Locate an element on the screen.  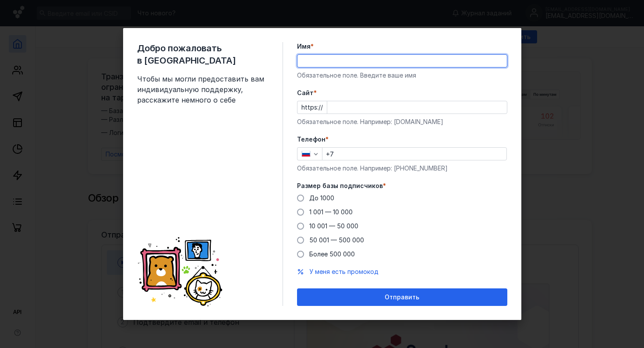
span: 10 001 — 50 000 is located at coordinates (334, 226).